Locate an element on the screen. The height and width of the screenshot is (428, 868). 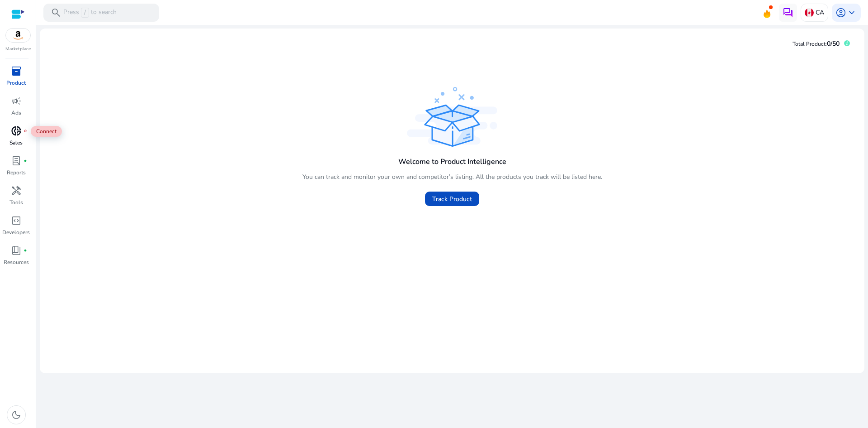
img: track_product.svg is located at coordinates (453, 117).